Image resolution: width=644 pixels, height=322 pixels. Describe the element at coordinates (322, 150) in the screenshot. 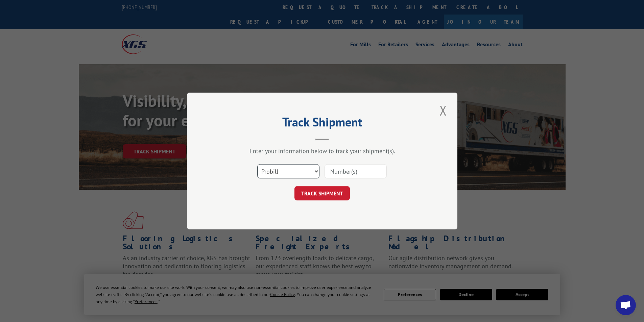

I see `div: Enter your information below to track your shipment(s).` at that location.